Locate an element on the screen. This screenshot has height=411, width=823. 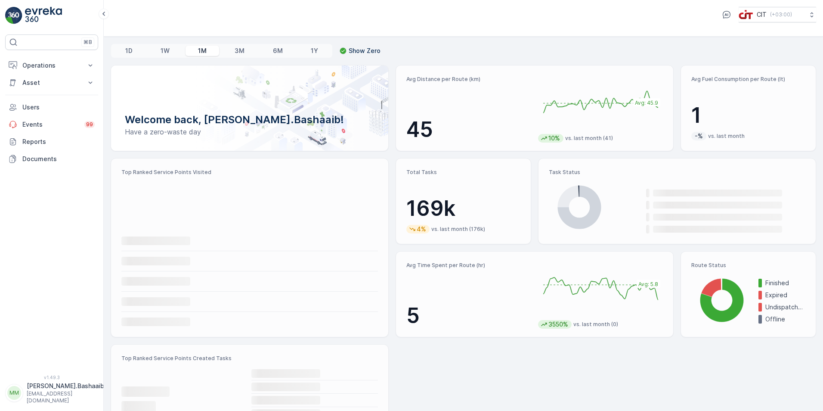
p: Reports is located at coordinates (59, 142).